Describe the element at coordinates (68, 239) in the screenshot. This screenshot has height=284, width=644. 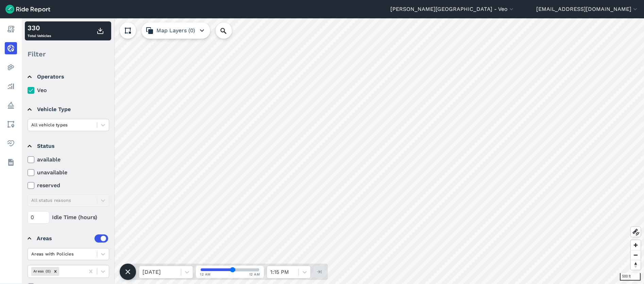
I see `summary: Areas` at that location.